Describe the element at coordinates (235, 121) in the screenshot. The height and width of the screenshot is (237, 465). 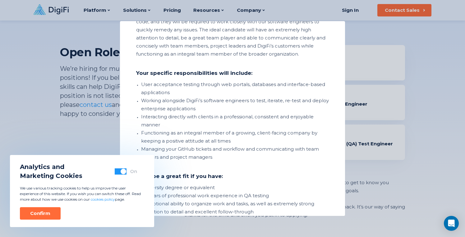
I see `li: Interacting directly with clients in a professional, consistent and enjoyable manner` at that location.